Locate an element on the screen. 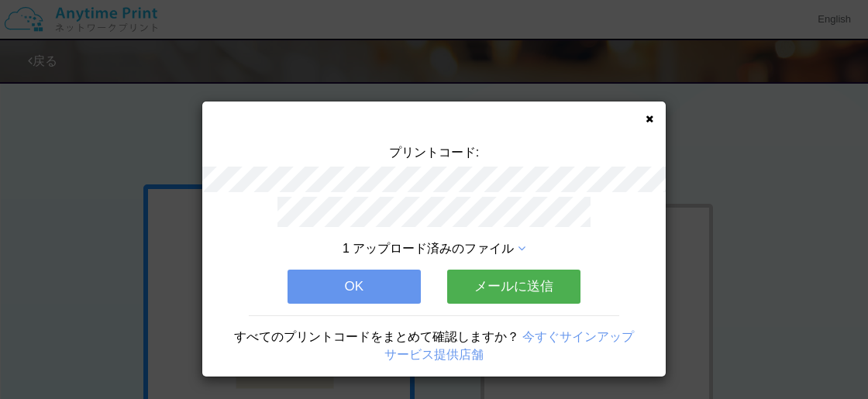 Image resolution: width=868 pixels, height=399 pixels. a: サービス提供店舗 is located at coordinates (434, 354).